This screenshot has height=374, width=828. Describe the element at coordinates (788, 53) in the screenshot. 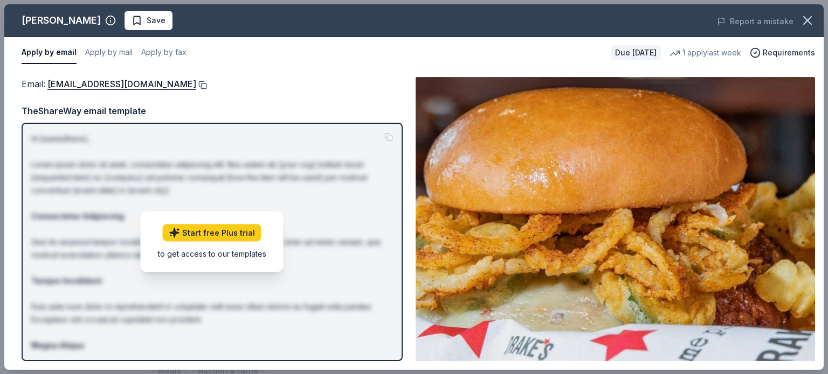

I see `span: Requirements` at that location.